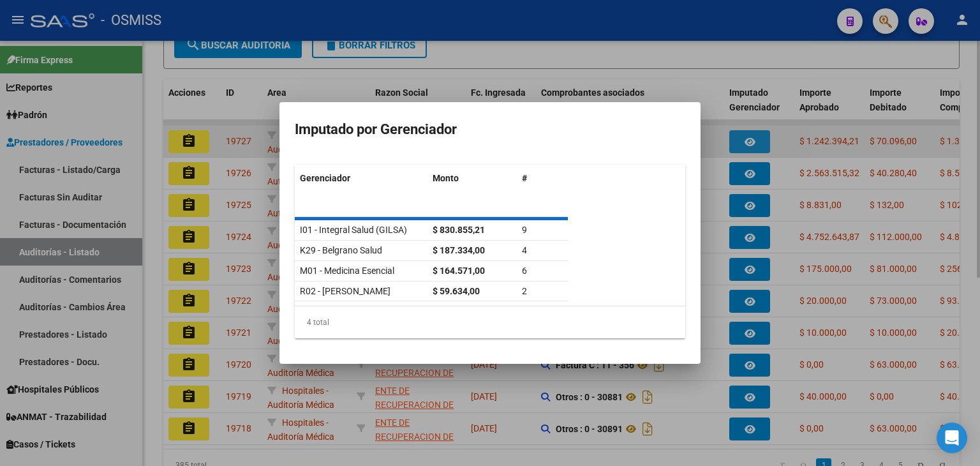  Describe the element at coordinates (456, 291) in the screenshot. I see `strong: $ 59.634,00` at that location.